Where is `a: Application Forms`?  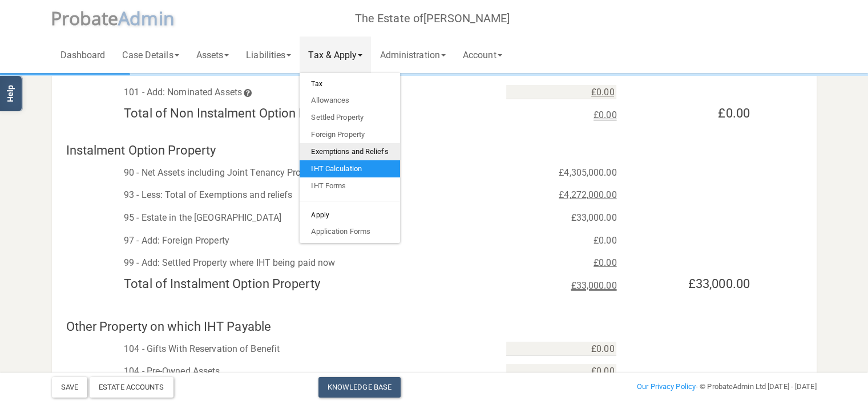
a: Application Forms is located at coordinates (349, 232).